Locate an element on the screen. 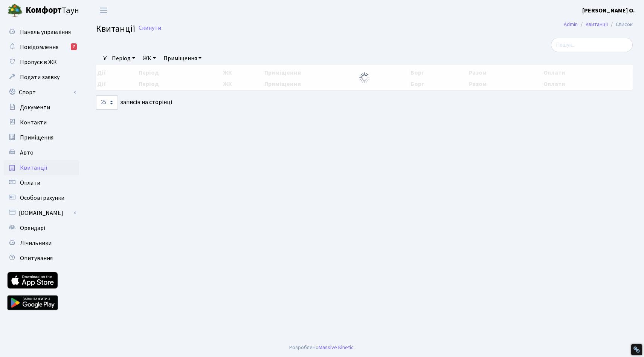  span: Контакти is located at coordinates (33, 122).